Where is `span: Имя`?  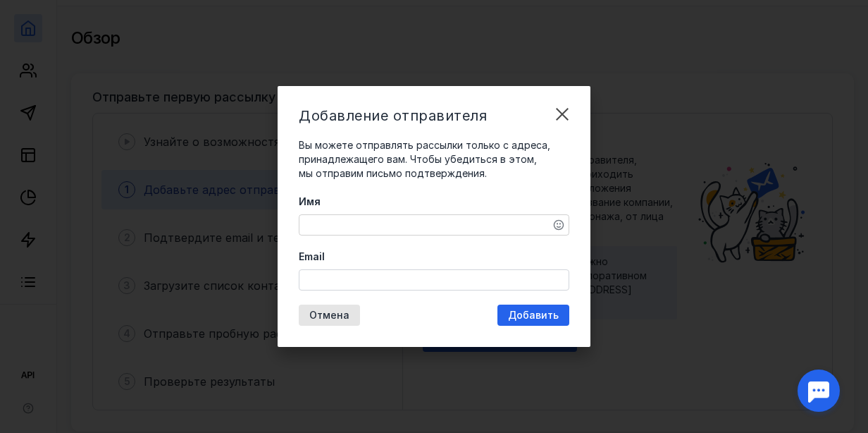
span: Имя is located at coordinates (310, 202).